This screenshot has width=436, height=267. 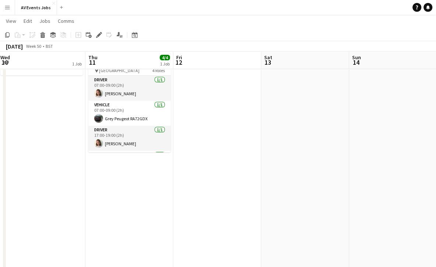 I want to click on span: 14, so click(x=356, y=62).